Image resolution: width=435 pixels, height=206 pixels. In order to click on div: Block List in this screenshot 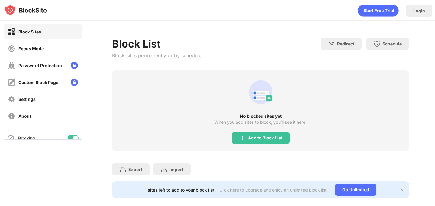, I will do `click(157, 44)`.